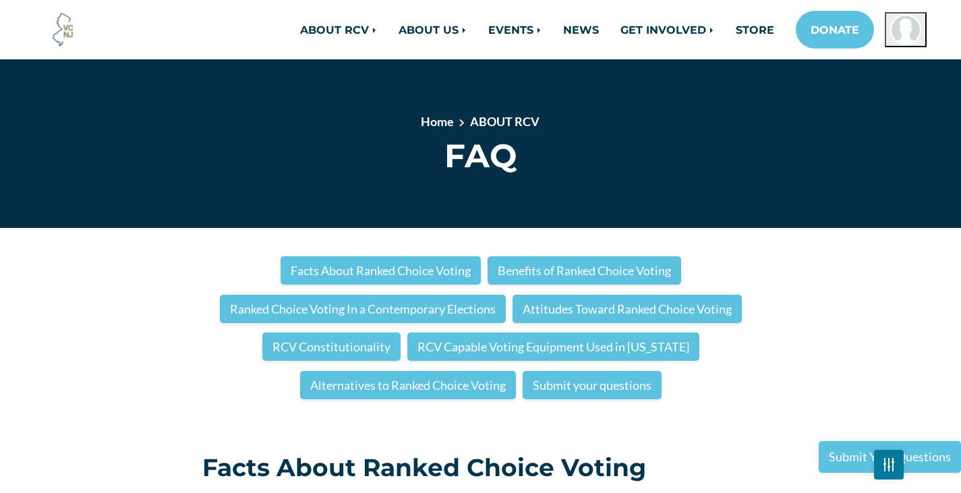  I want to click on a: EVENTS, so click(515, 30).